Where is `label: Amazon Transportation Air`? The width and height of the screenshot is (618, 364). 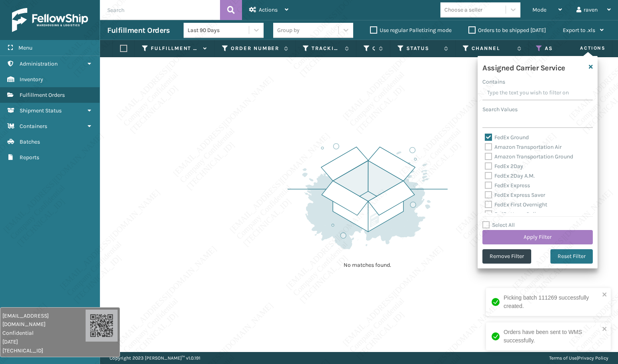 label: Amazon Transportation Air is located at coordinates (523, 147).